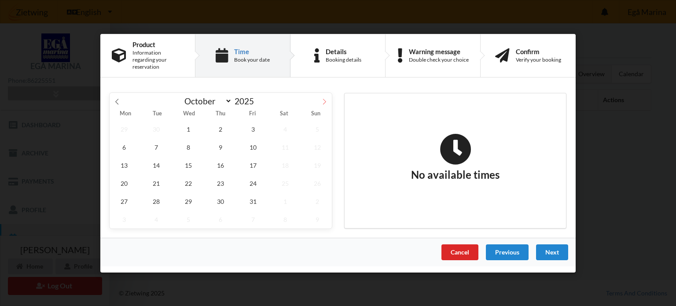 This screenshot has width=676, height=306. I want to click on div: Verify your booking, so click(538, 60).